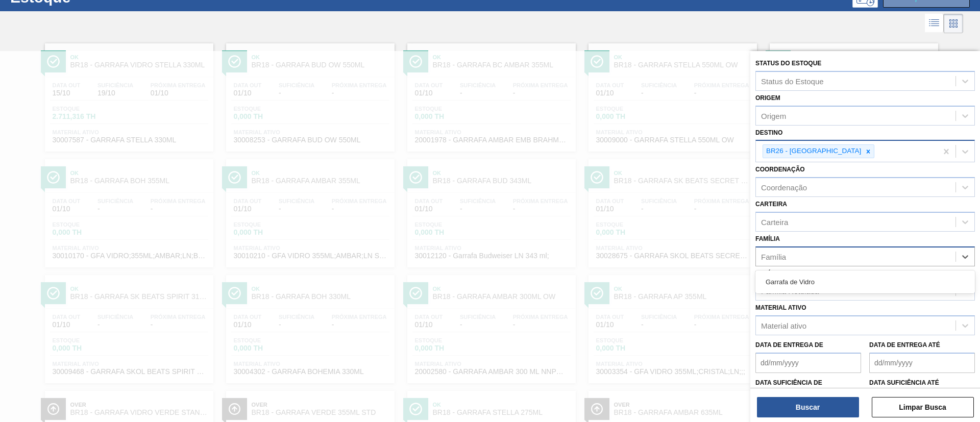 The width and height of the screenshot is (980, 422). What do you see at coordinates (771, 204) in the screenshot?
I see `label: Carteira` at bounding box center [771, 204].